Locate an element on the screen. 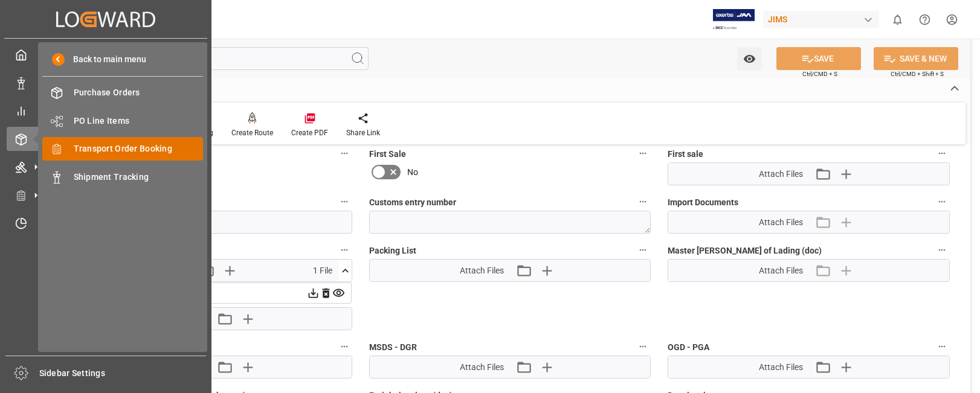  span: OGD - PGA is located at coordinates (688, 347).